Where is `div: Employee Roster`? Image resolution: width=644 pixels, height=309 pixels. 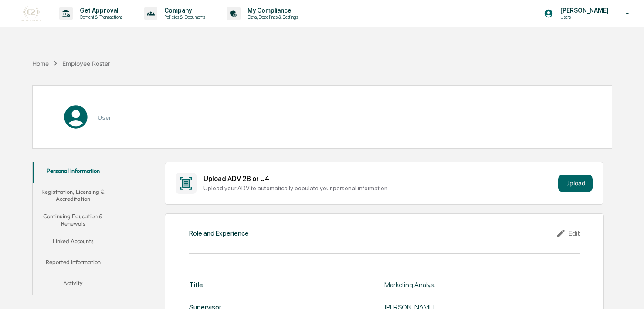
div: Employee Roster is located at coordinates (87, 63).